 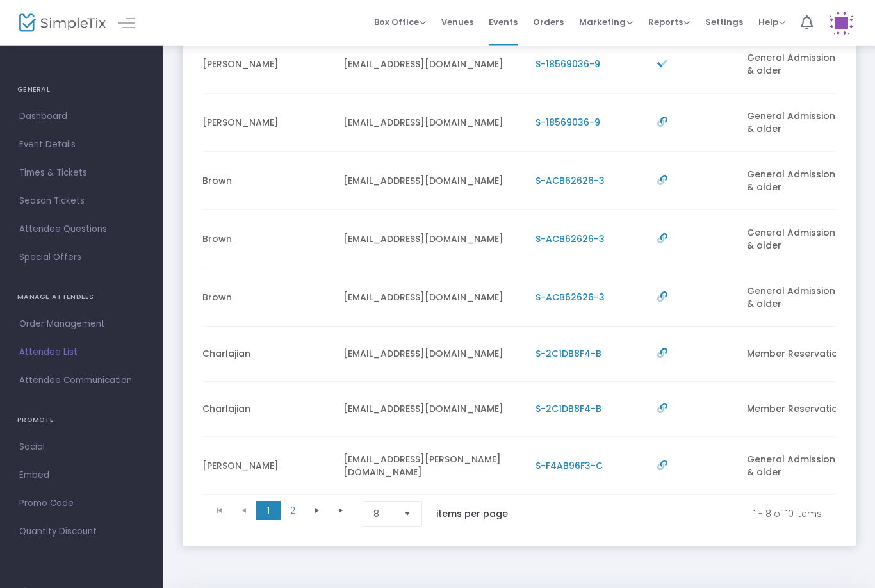 I want to click on span: Event Details, so click(x=82, y=145).